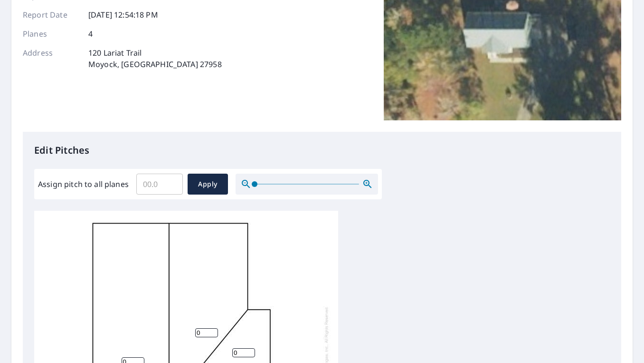  I want to click on p: Planes, so click(51, 34).